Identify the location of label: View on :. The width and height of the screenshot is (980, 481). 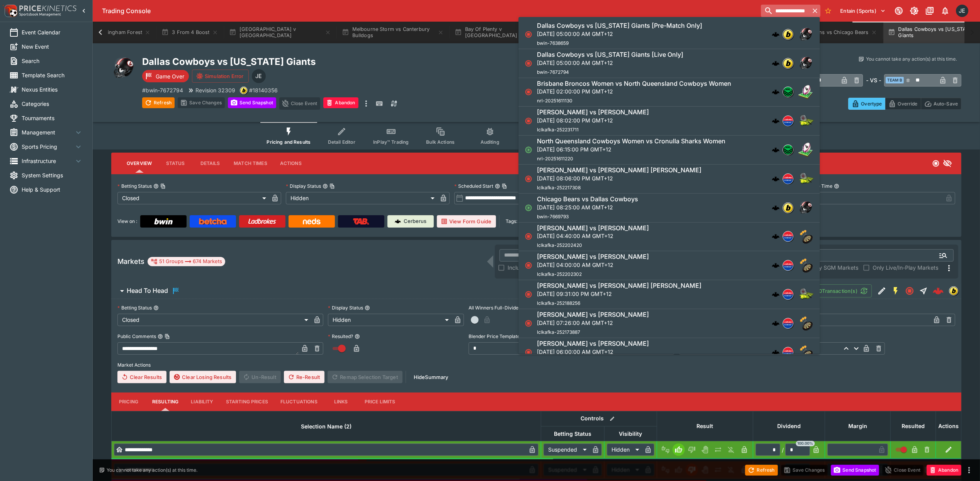
(127, 221).